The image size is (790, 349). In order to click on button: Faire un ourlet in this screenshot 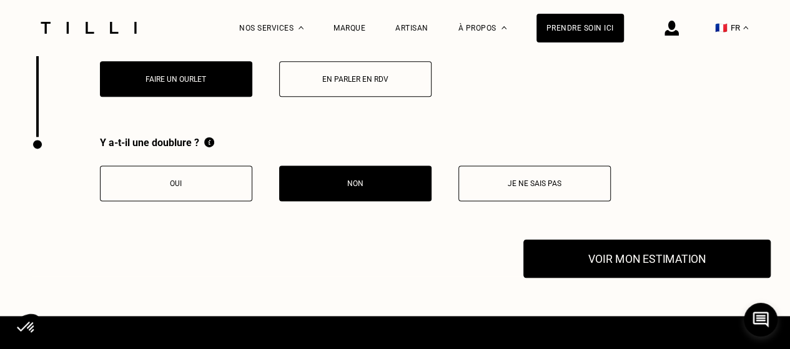, I will do `click(176, 79)`.